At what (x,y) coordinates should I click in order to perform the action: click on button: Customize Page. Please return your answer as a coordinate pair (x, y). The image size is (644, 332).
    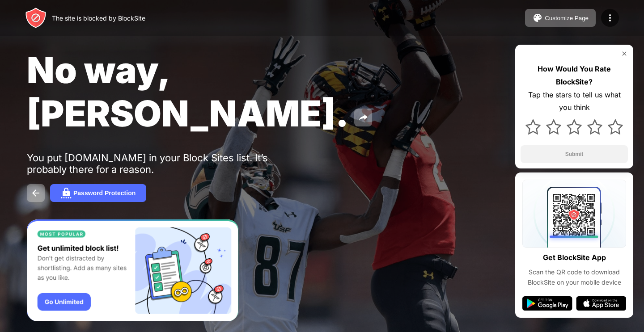
    Looking at the image, I should click on (560, 18).